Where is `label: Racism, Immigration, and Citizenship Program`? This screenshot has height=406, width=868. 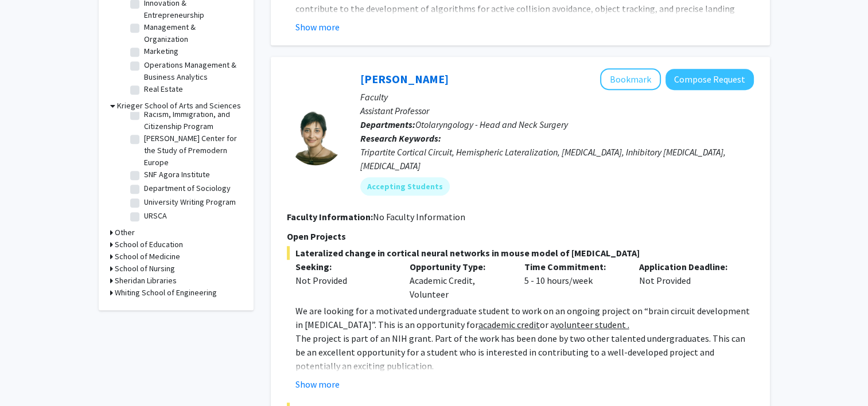 label: Racism, Immigration, and Citizenship Program is located at coordinates (192, 120).